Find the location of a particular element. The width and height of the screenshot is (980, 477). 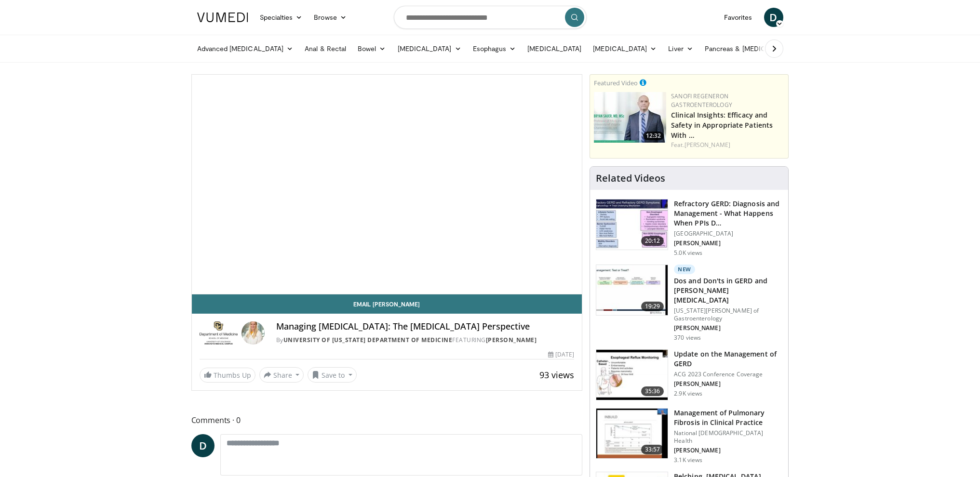

img: VuMedi Logo is located at coordinates (222, 17).